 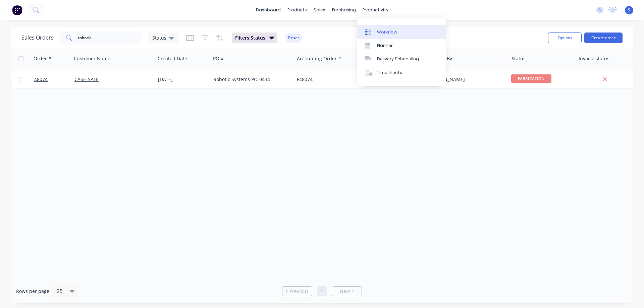 I want to click on a: Page 1 is your current page, so click(x=322, y=291).